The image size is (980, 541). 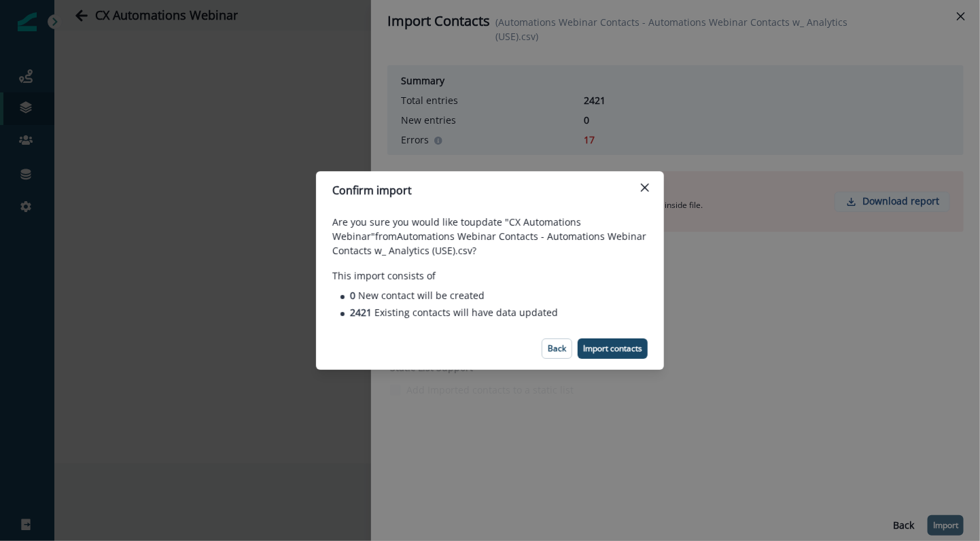 I want to click on p: Are you sure you would like to update "CX Automations Webinar" from Automations Webinar Contacts ..., so click(x=490, y=236).